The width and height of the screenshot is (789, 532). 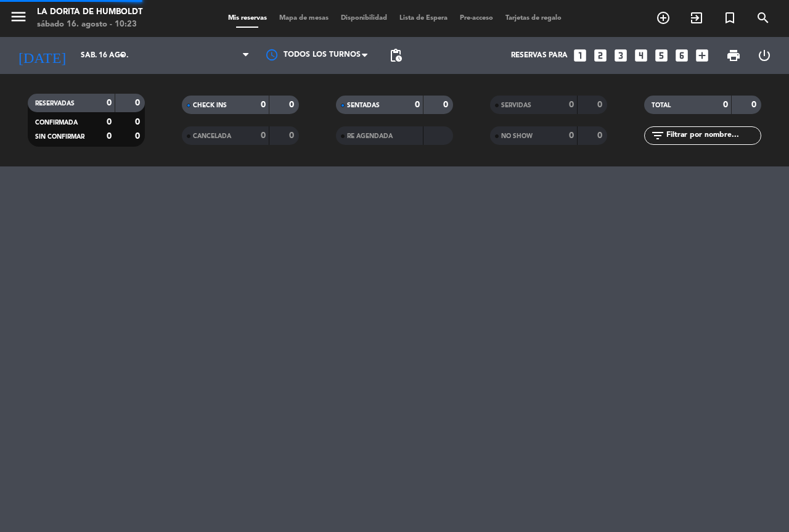 I want to click on span: Mapa de mesas, so click(x=304, y=18).